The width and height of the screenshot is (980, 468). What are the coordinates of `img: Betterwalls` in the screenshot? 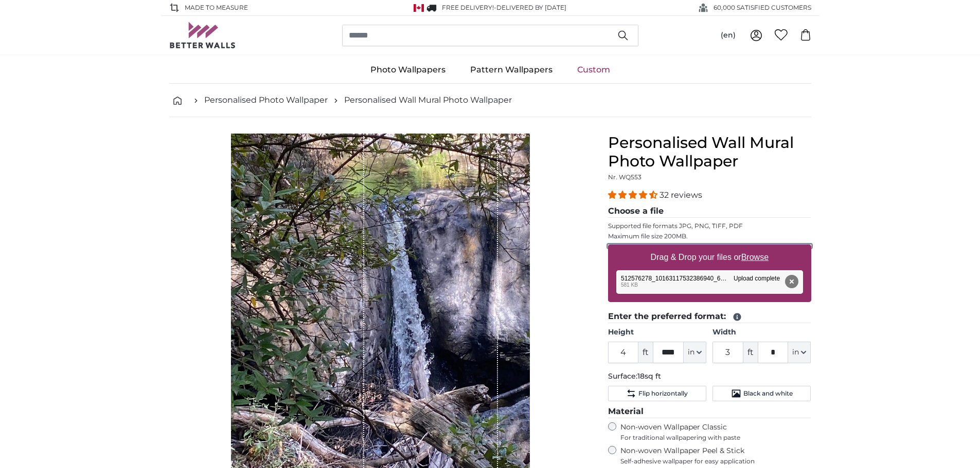 It's located at (203, 35).